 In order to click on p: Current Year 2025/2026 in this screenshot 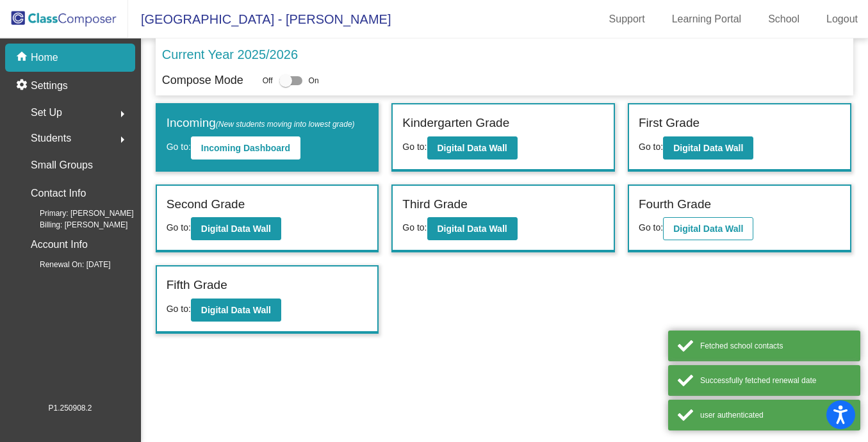, I will do `click(230, 54)`.